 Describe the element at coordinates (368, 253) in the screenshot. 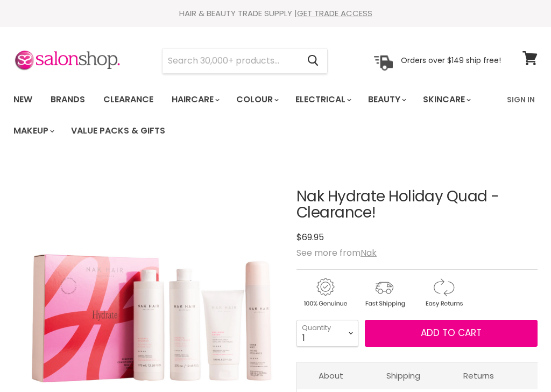

I see `a: Nak` at that location.